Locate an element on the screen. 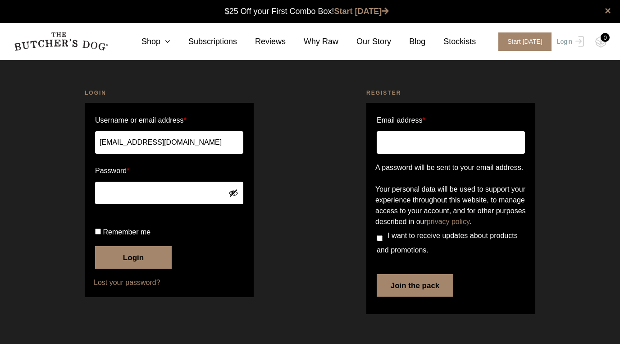  a: Login is located at coordinates (569, 41).